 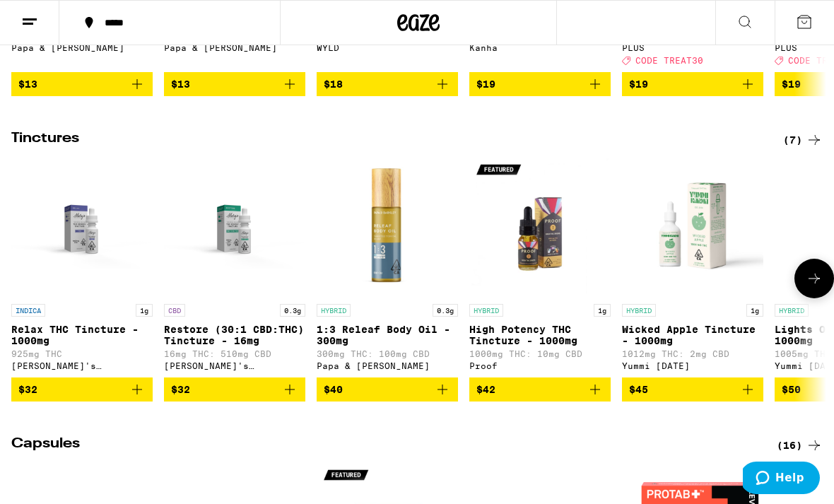 I want to click on span: CODE TREAT30, so click(x=670, y=60).